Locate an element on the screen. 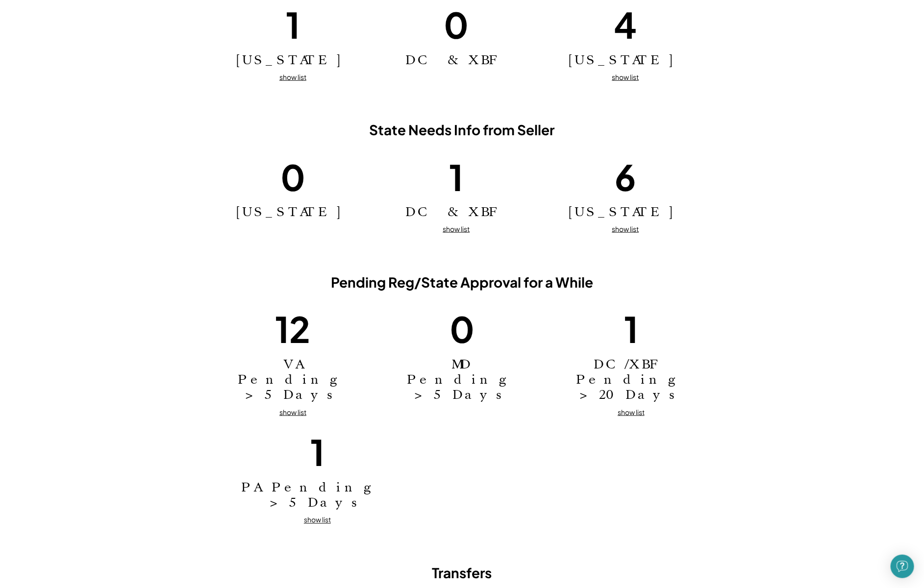 The width and height of the screenshot is (924, 588). h2: PA Pending > 5 Days is located at coordinates (317, 495).